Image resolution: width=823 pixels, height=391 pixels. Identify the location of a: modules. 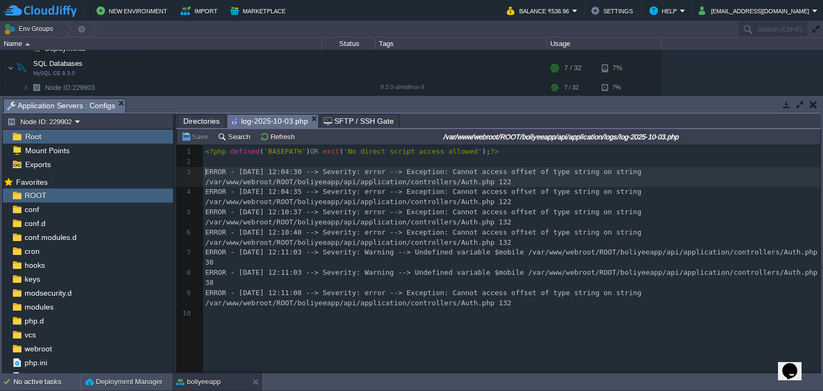
(39, 307).